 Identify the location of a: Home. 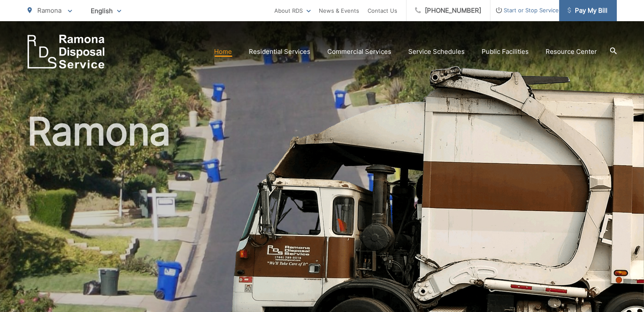
(223, 52).